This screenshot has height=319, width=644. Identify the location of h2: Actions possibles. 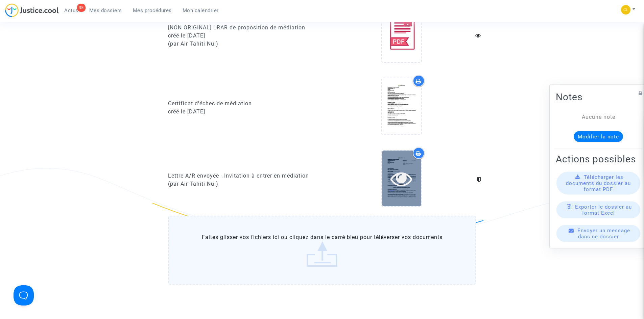
(598, 159).